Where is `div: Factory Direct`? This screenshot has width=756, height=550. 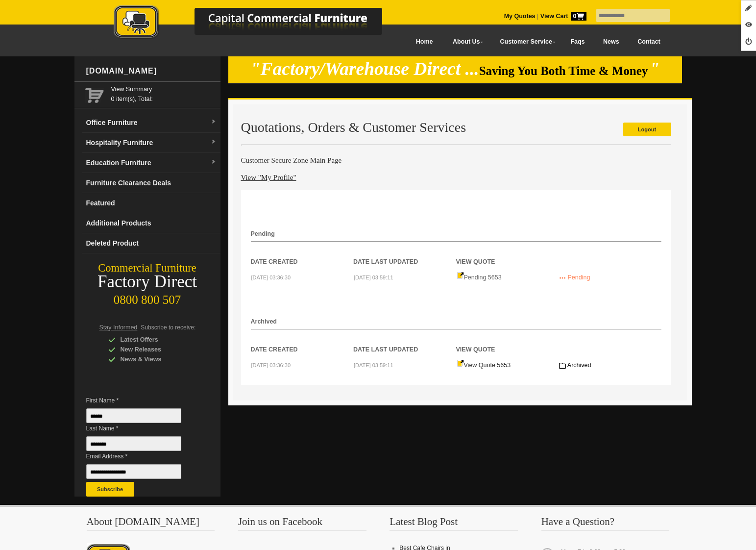
div: Factory Direct is located at coordinates (147, 282).